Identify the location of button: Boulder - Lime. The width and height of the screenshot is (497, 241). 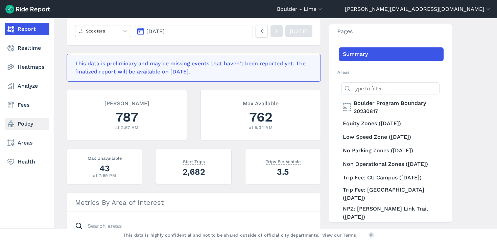
(300, 9).